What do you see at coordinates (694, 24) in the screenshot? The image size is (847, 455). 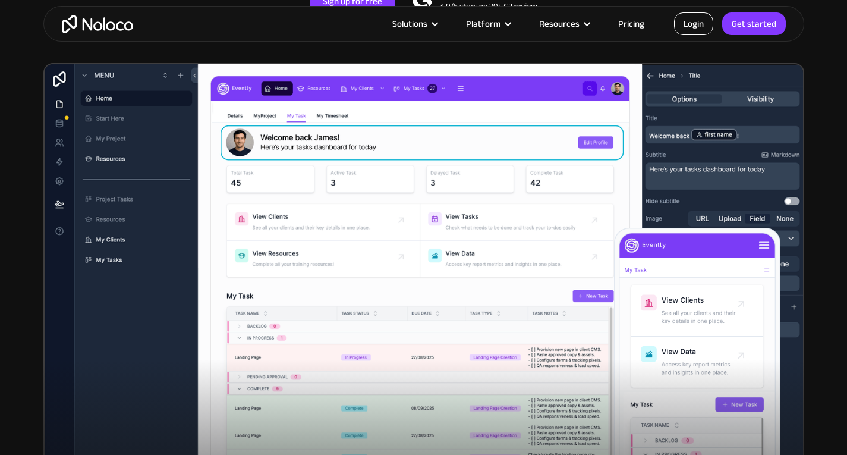 I see `a: Login` at bounding box center [694, 24].